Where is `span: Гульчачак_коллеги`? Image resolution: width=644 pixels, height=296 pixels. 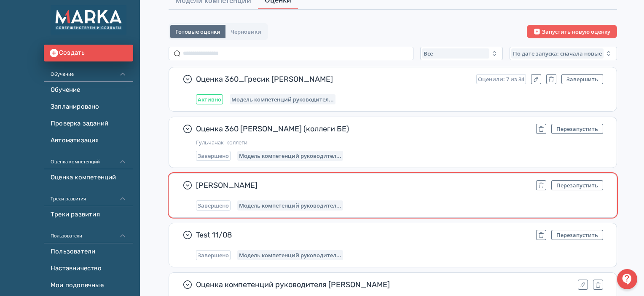 span: Гульчачак_коллеги is located at coordinates (400, 142).